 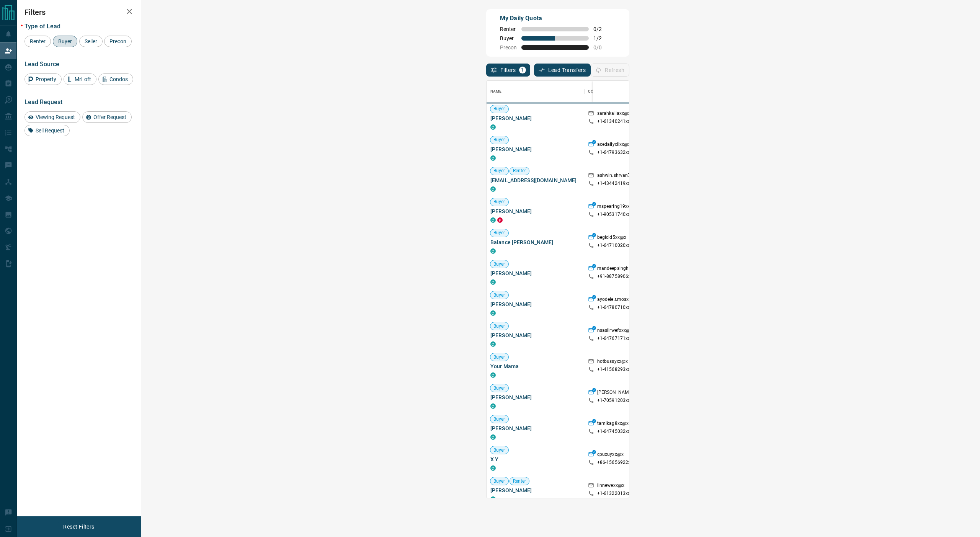 What do you see at coordinates (614, 369) in the screenshot?
I see `p: +1- 41568293xx` at bounding box center [614, 369].